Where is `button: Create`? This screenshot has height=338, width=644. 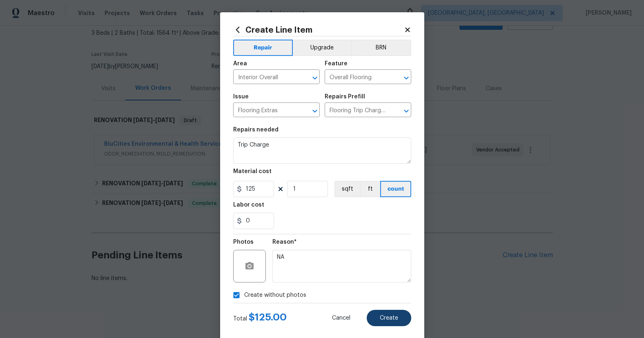
button: Create is located at coordinates (389, 318).